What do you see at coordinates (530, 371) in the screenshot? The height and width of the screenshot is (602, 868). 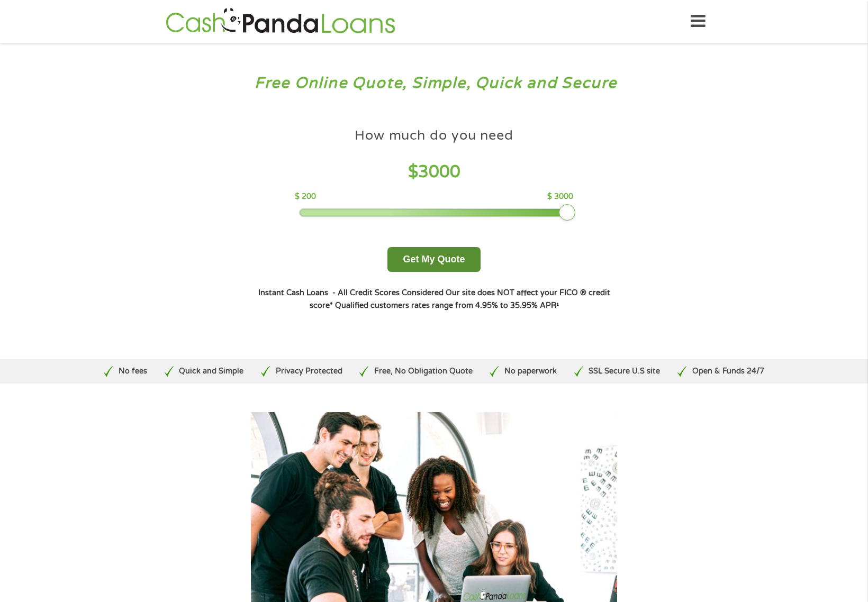 I see `p: No paperwork` at bounding box center [530, 371].